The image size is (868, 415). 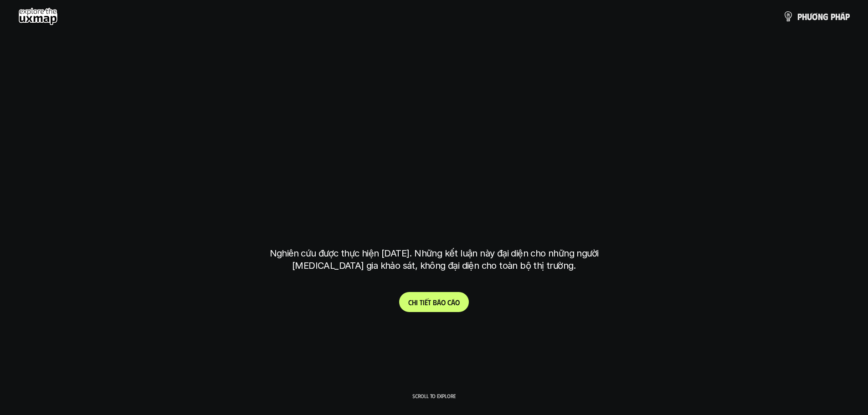 What do you see at coordinates (810, 16) in the screenshot?
I see `span: ư` at bounding box center [810, 16].